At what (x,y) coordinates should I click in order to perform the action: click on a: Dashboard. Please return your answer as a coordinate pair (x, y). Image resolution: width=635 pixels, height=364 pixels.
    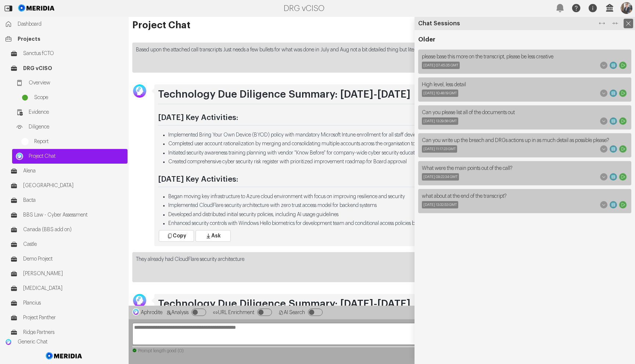
    Looking at the image, I should click on (65, 24).